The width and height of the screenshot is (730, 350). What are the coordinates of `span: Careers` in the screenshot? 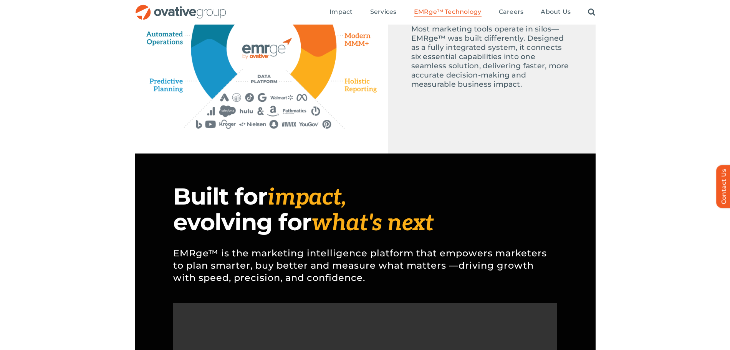 It's located at (511, 12).